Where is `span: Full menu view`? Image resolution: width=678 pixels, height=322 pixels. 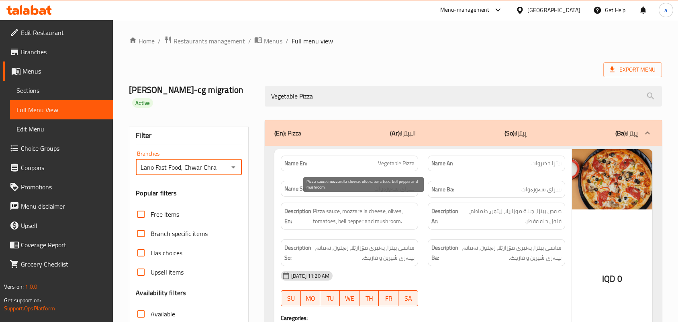 span: Full menu view is located at coordinates (312, 41).